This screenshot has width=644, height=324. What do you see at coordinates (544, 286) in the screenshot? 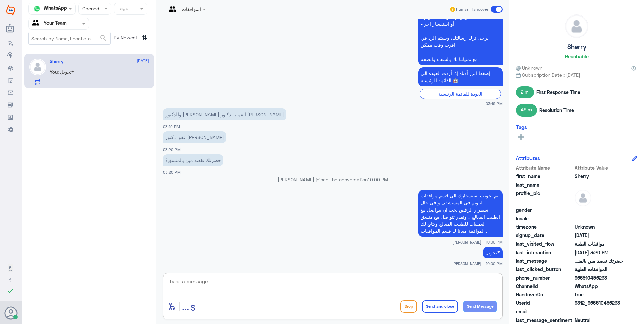
I see `span: ChannelId` at bounding box center [544, 286].